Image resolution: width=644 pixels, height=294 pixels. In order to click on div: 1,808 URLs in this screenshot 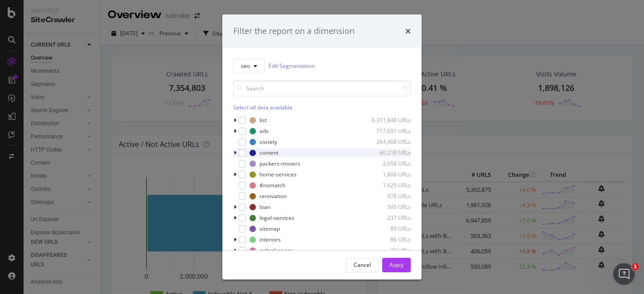, I will do `click(389, 174)`.